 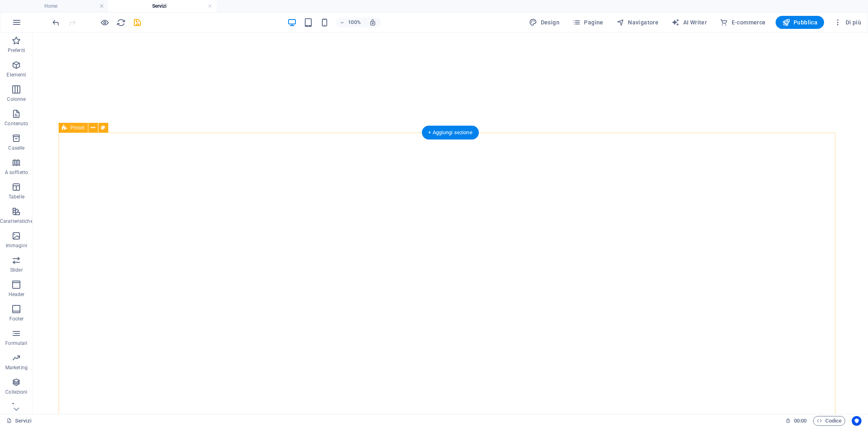 What do you see at coordinates (16, 197) in the screenshot?
I see `p: Tabelle` at bounding box center [16, 197].